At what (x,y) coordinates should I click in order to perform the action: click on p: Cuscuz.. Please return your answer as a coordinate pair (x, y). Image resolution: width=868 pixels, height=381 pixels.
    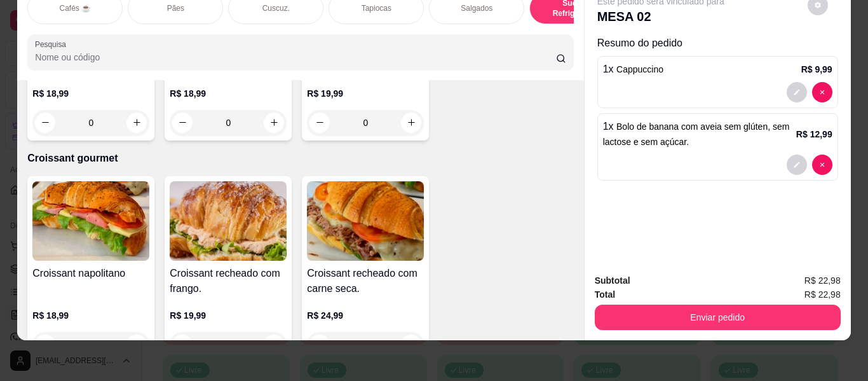
    Looking at the image, I should click on (276, 8).